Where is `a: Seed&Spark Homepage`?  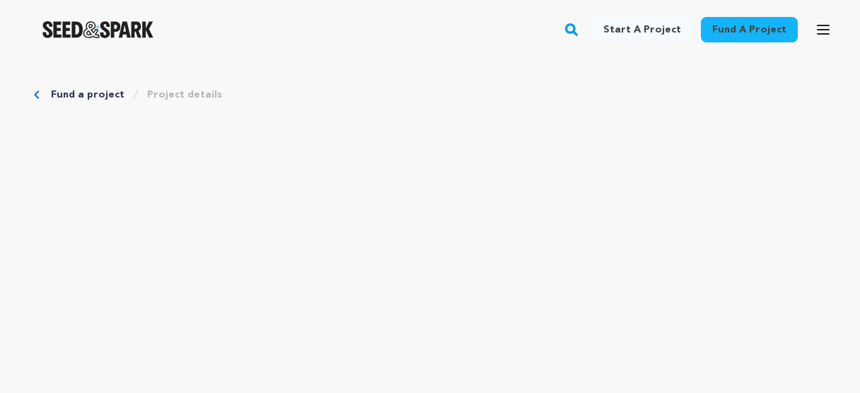 a: Seed&Spark Homepage is located at coordinates (98, 30).